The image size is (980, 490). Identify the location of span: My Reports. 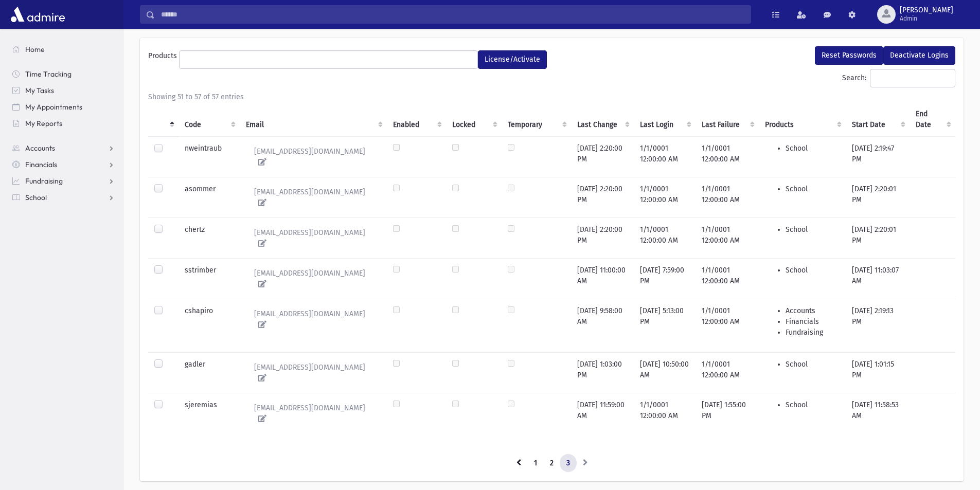
(44, 123).